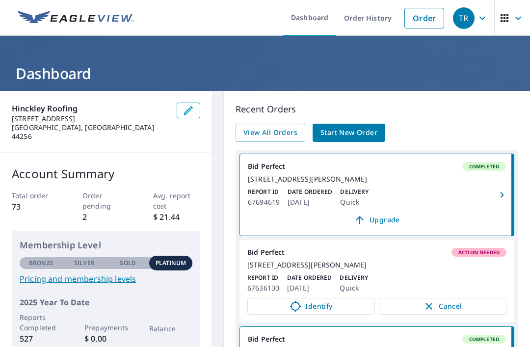 This screenshot has width=530, height=347. Describe the element at coordinates (377, 109) in the screenshot. I see `p: Recent Orders` at that location.